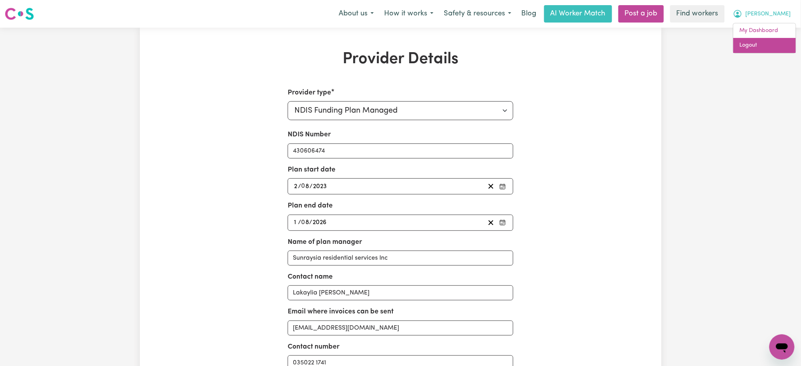 This screenshot has height=366, width=801. What do you see at coordinates (697, 14) in the screenshot?
I see `a: Find workers` at bounding box center [697, 14].